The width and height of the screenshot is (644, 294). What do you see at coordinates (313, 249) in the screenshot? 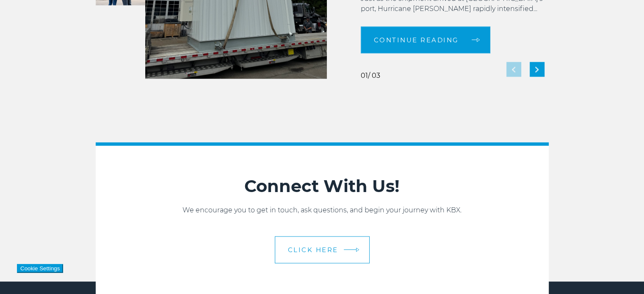
I see `span: CLICK HERE` at bounding box center [313, 249].